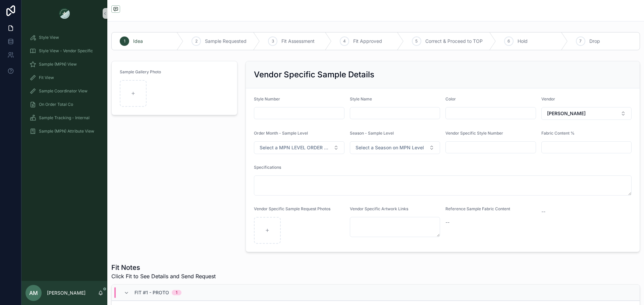  I want to click on span: Fit Approved, so click(368, 41).